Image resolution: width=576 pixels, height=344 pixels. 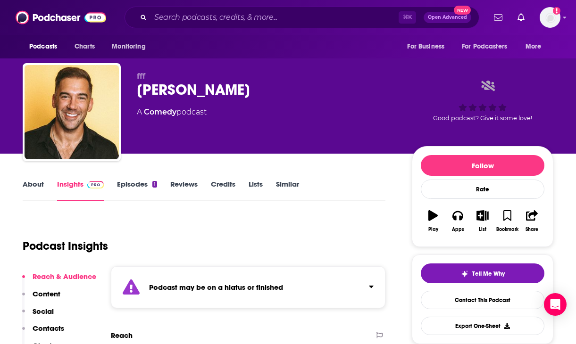 I want to click on a: LEWIS HOWES, so click(x=72, y=112).